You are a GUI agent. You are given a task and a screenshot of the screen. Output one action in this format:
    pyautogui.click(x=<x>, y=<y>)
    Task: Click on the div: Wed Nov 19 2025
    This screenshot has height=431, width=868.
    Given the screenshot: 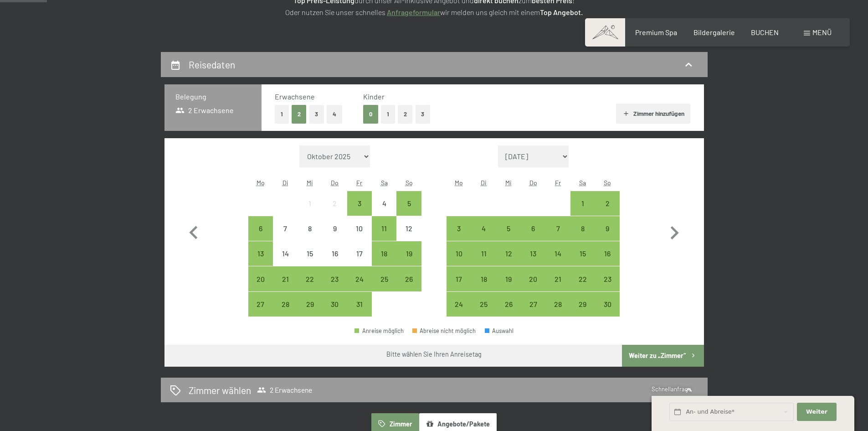 What is the action you would take?
    pyautogui.click(x=508, y=279)
    